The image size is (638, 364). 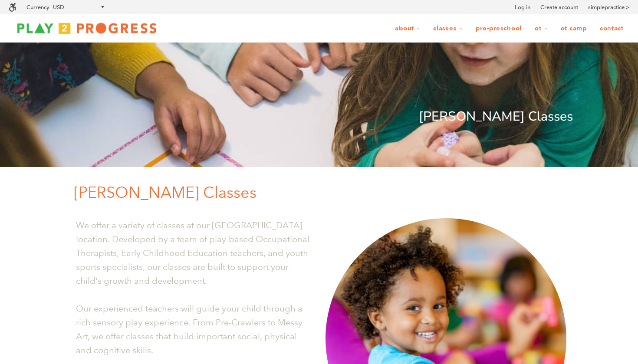 What do you see at coordinates (559, 7) in the screenshot?
I see `a: Create account` at bounding box center [559, 7].